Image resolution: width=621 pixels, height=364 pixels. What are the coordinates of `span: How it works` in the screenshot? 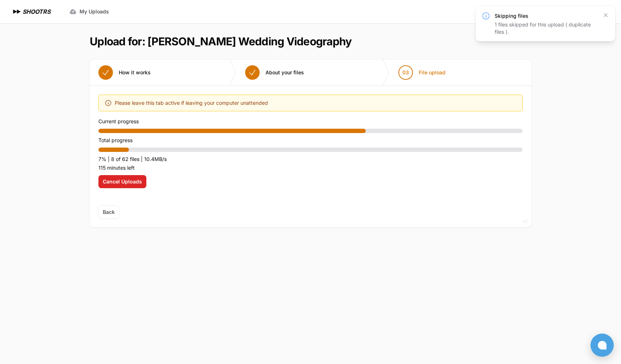 It's located at (135, 73).